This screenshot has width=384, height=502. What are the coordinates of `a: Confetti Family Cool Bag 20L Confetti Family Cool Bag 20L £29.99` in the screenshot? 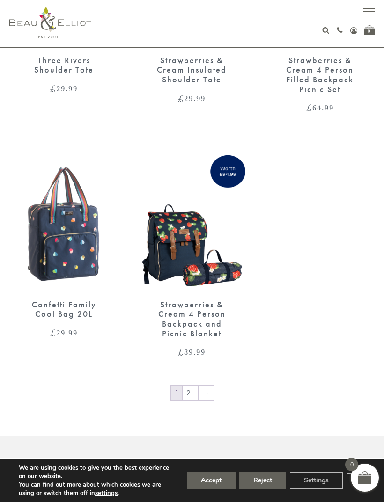 It's located at (64, 243).